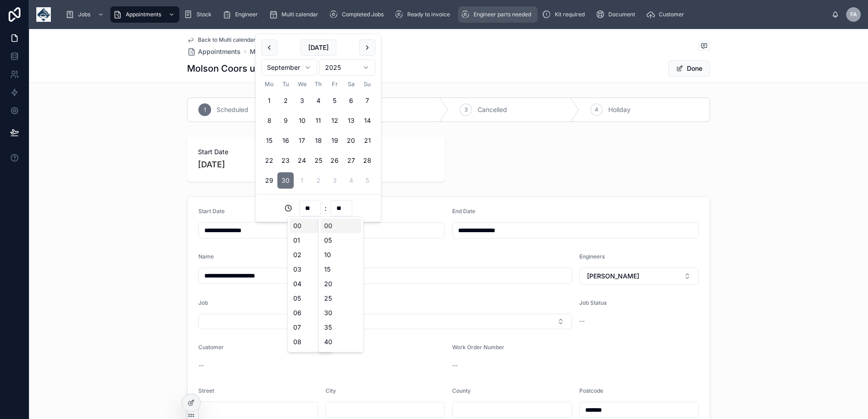  What do you see at coordinates (341, 313) in the screenshot?
I see `div: 30` at bounding box center [341, 313].